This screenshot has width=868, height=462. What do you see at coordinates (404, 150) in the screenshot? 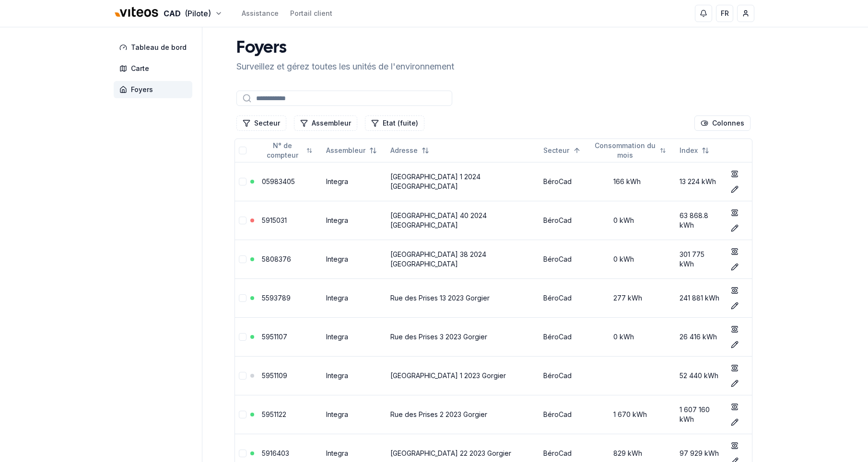
I see `span: Adresse` at bounding box center [404, 150].